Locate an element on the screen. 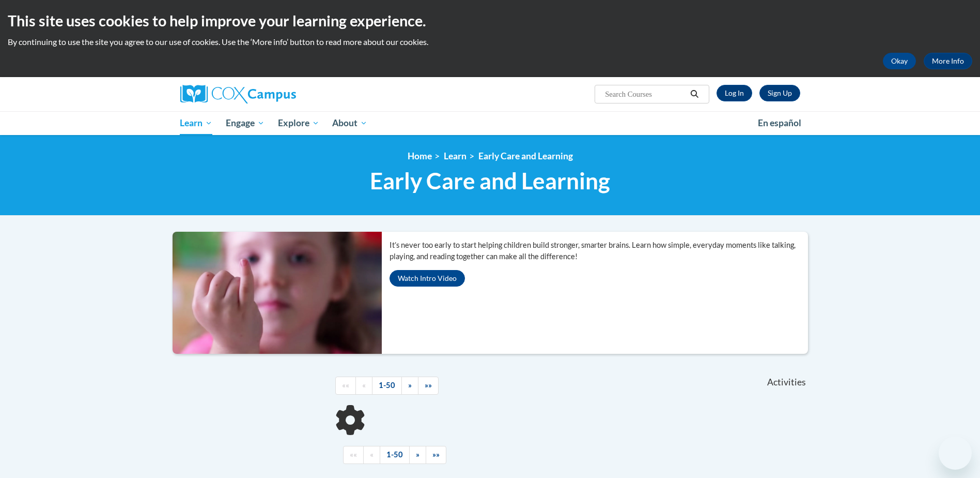 This screenshot has width=980, height=478. a: Engage is located at coordinates (245, 123).